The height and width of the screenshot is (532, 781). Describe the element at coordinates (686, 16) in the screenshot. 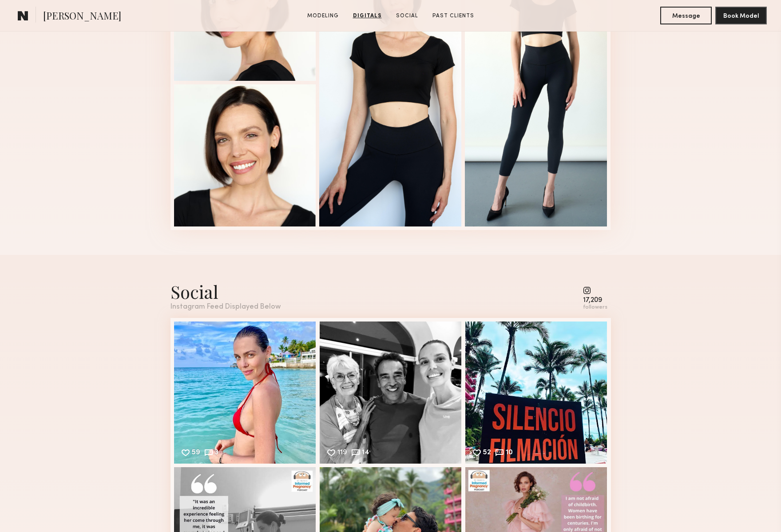

I see `button: Message` at that location.